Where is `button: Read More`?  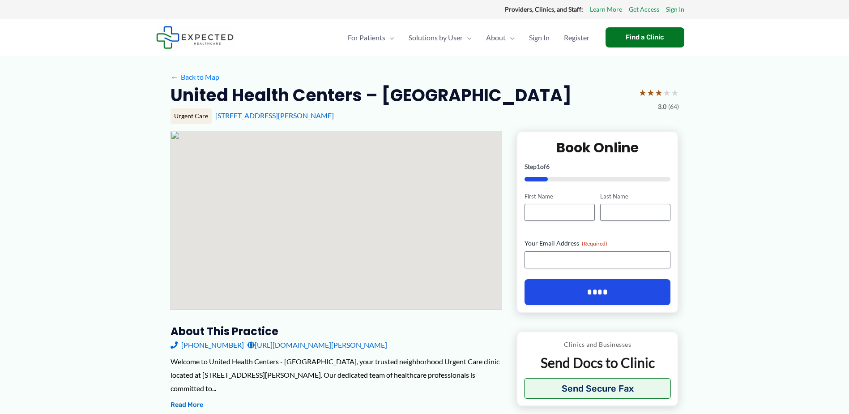
button: Read More is located at coordinates (187, 405).